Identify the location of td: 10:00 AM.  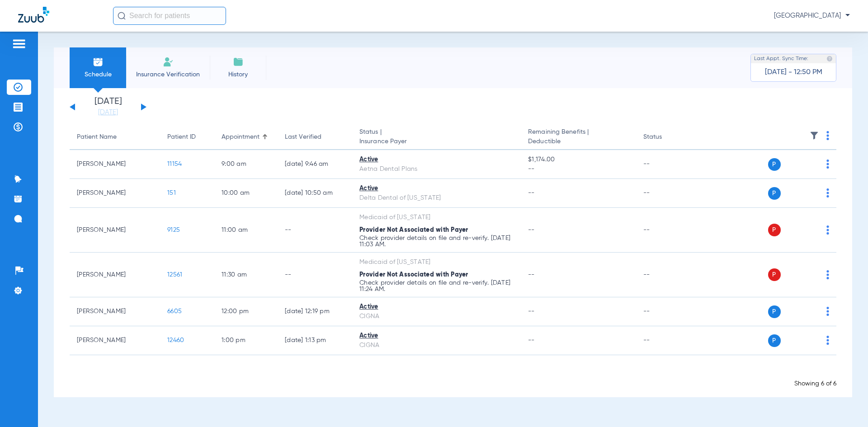
(246, 194).